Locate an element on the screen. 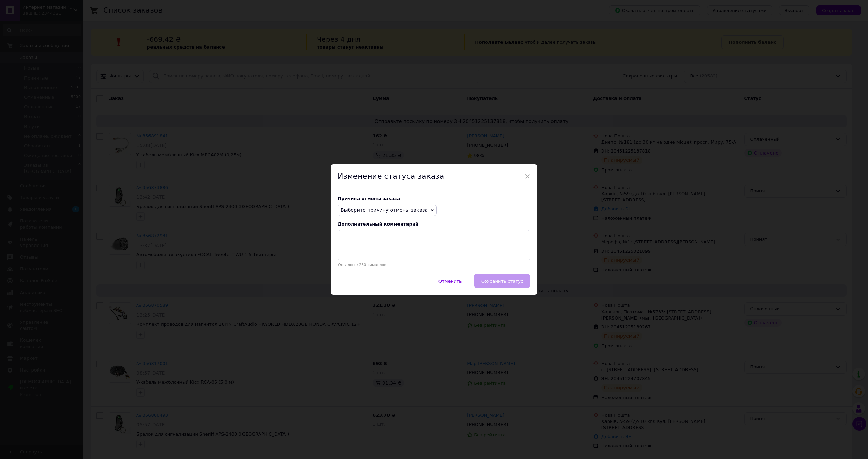  button: Отменить is located at coordinates (451, 281).